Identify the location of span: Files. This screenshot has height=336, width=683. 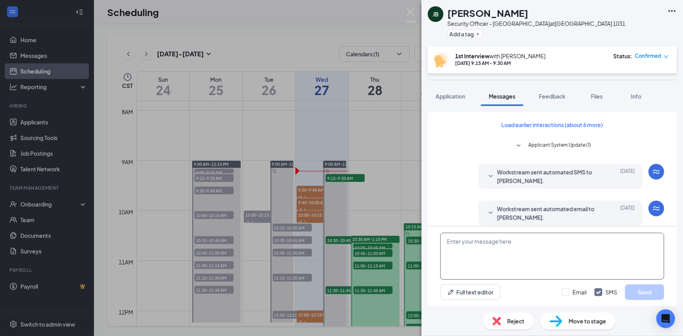
(597, 96).